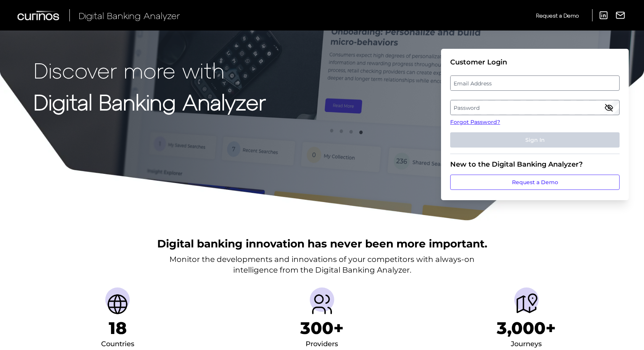 This screenshot has width=644, height=350. I want to click on h1: 300+, so click(322, 327).